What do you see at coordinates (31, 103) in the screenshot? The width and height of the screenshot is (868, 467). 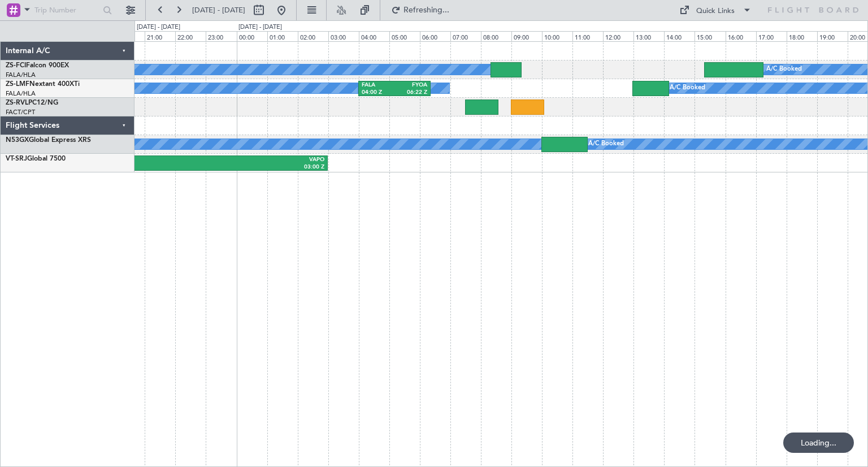 I see `a: ZS-RVLPC12/NG` at bounding box center [31, 103].